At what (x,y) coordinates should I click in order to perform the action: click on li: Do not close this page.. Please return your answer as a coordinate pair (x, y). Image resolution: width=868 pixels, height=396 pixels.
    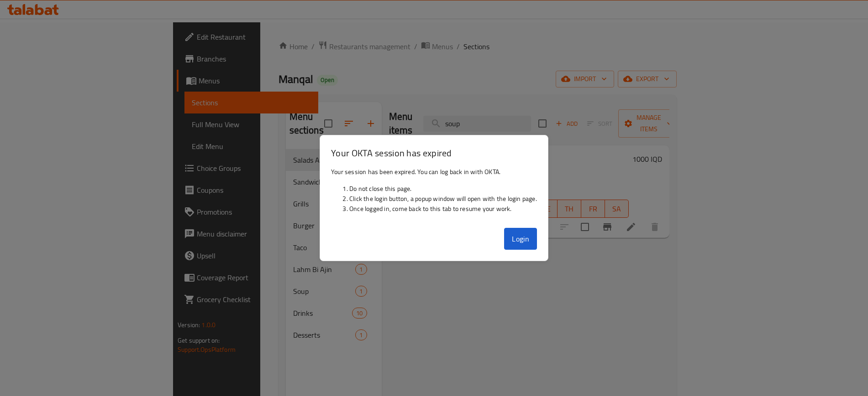
    Looking at the image, I should click on (443, 189).